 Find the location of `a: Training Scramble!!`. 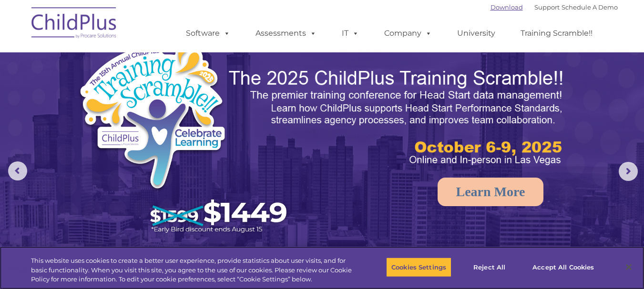

a: Training Scramble!! is located at coordinates (556, 33).